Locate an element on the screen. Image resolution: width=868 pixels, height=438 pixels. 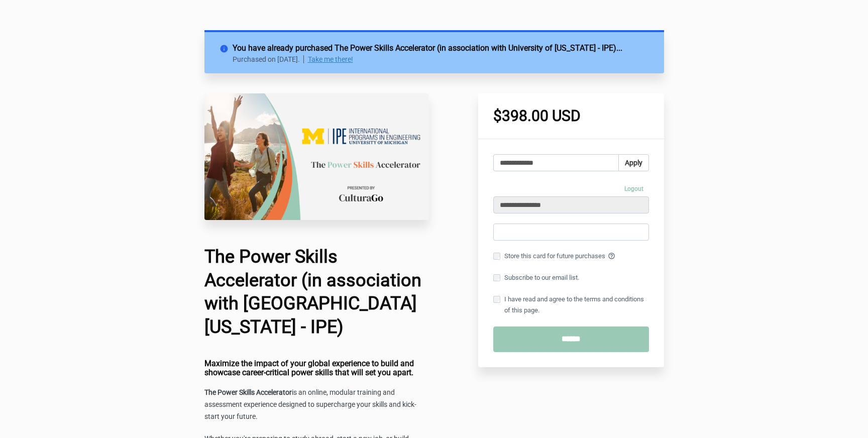
img: d416d46-d031-e-e5eb-e525b5ae3c0c_UMich_IPE_PSA_.png is located at coordinates (317, 156).